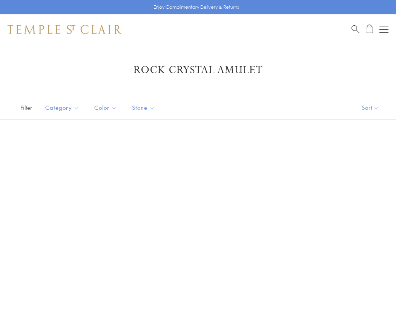 This screenshot has width=396, height=335. Describe the element at coordinates (65, 29) in the screenshot. I see `img: Temple St. Clair` at that location.